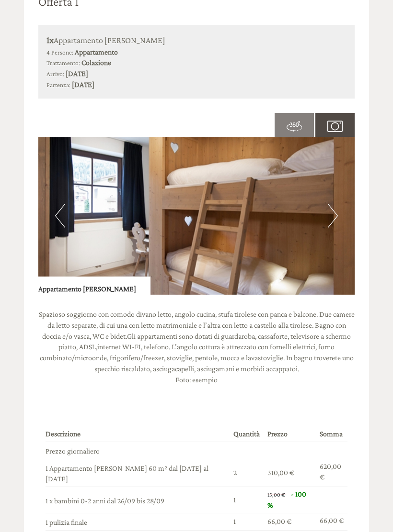 The width and height of the screenshot is (393, 532). What do you see at coordinates (196, 347) in the screenshot?
I see `p: Spazioso soggiorno con comodo divano letto, angolo cucina, stufa tirolese con panca e balcone. Du...` at bounding box center [196, 347].